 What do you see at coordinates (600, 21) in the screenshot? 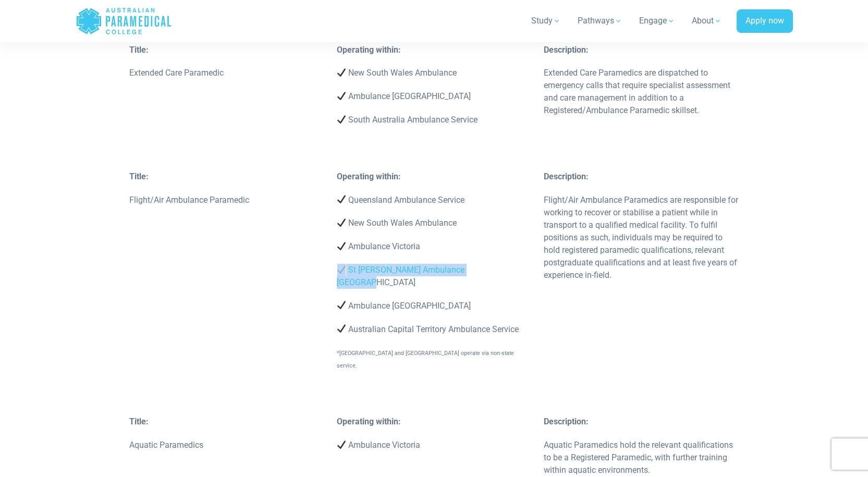
I see `a: Pathways` at bounding box center [600, 21].